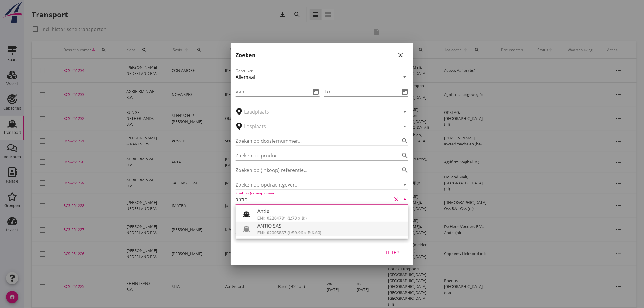 This screenshot has width=644, height=308. I want to click on input: Tot, so click(362, 91).